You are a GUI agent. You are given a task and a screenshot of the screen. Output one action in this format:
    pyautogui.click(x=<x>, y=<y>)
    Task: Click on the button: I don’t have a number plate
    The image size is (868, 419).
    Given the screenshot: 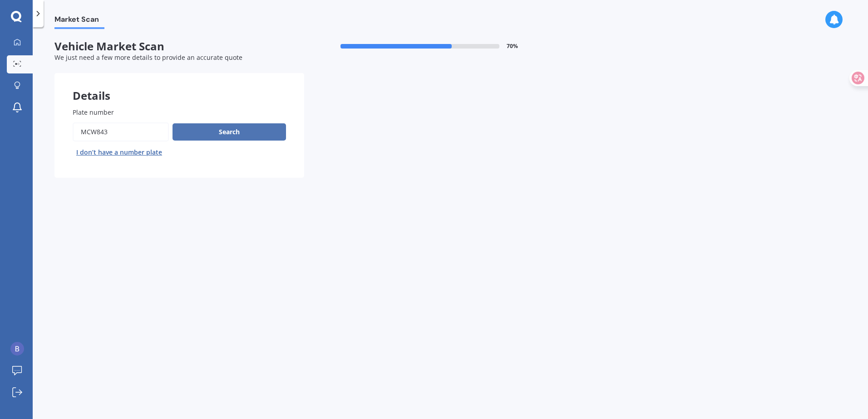 What is the action you would take?
    pyautogui.click(x=119, y=152)
    